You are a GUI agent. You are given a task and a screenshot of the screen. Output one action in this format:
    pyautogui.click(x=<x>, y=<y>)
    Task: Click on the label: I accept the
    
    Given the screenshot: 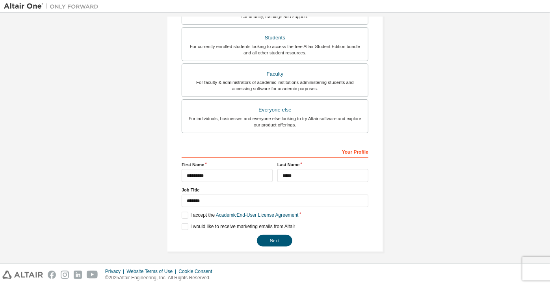 What is the action you would take?
    pyautogui.click(x=240, y=215)
    